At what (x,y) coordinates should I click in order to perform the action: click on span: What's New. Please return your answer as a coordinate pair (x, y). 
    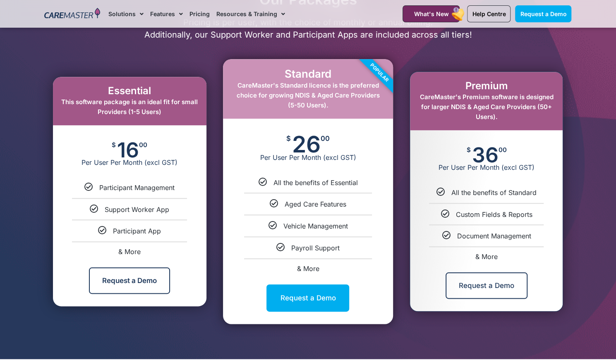
    Looking at the image, I should click on (431, 14).